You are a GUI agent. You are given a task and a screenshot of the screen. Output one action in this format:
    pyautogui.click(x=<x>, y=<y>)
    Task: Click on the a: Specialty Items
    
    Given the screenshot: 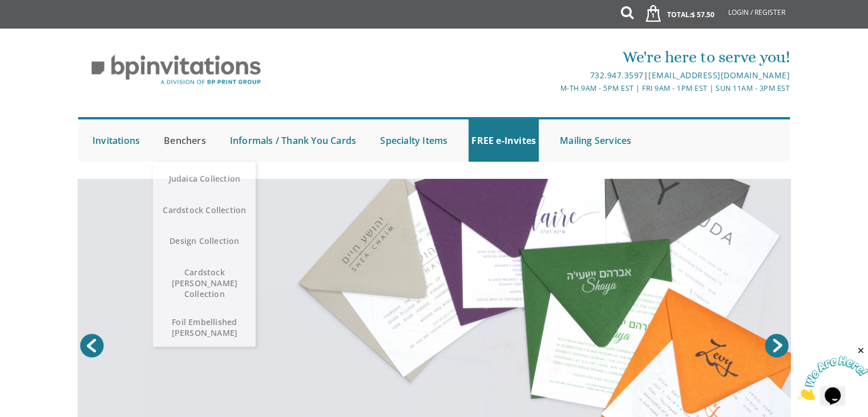 What is the action you would take?
    pyautogui.click(x=414, y=140)
    